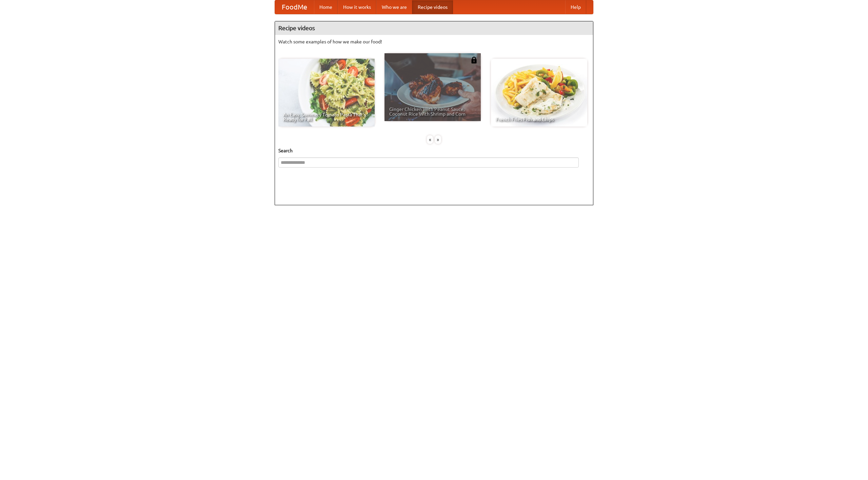 The height and width of the screenshot is (480, 868). What do you see at coordinates (357, 7) in the screenshot?
I see `a: How it works` at bounding box center [357, 7].